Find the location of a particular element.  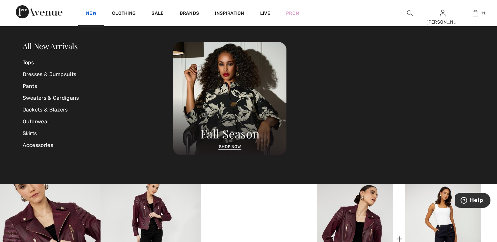

a: 1ère Avenue is located at coordinates (39, 12).